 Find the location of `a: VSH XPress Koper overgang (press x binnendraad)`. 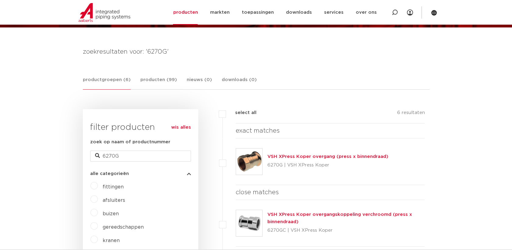

a: VSH XPress Koper overgang (press x binnendraad) is located at coordinates (327, 156).